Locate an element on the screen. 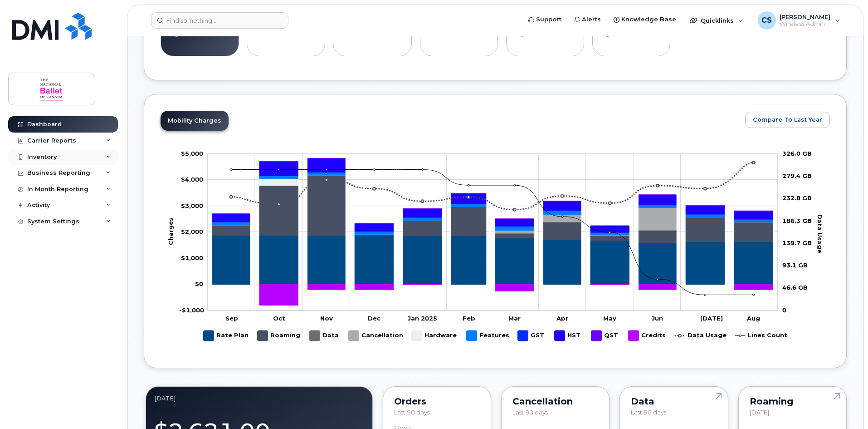 The image size is (868, 429). span: Support is located at coordinates (549, 20).